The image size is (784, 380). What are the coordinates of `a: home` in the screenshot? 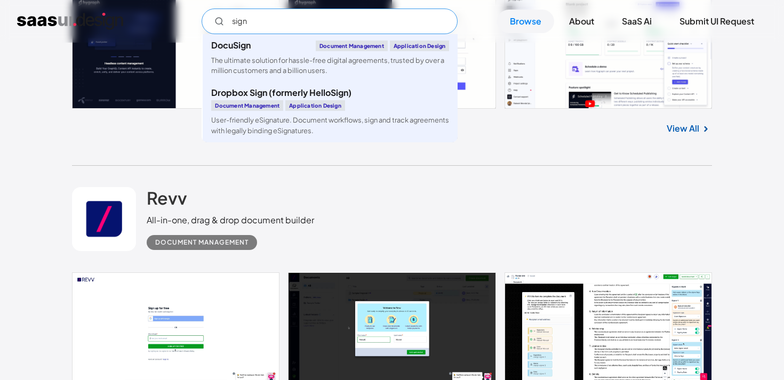 It's located at (70, 21).